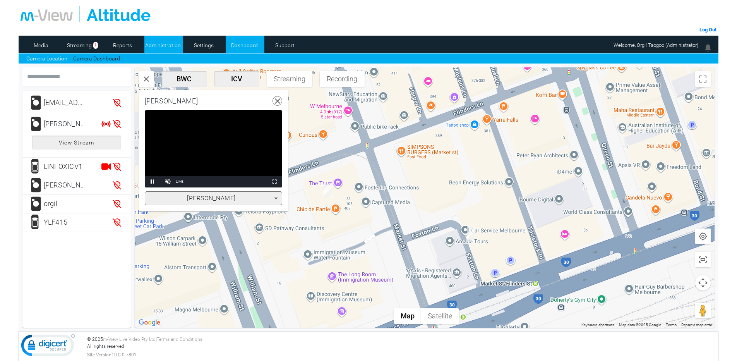 This screenshot has width=737, height=361. What do you see at coordinates (237, 79) in the screenshot?
I see `span: ICV` at bounding box center [237, 79].